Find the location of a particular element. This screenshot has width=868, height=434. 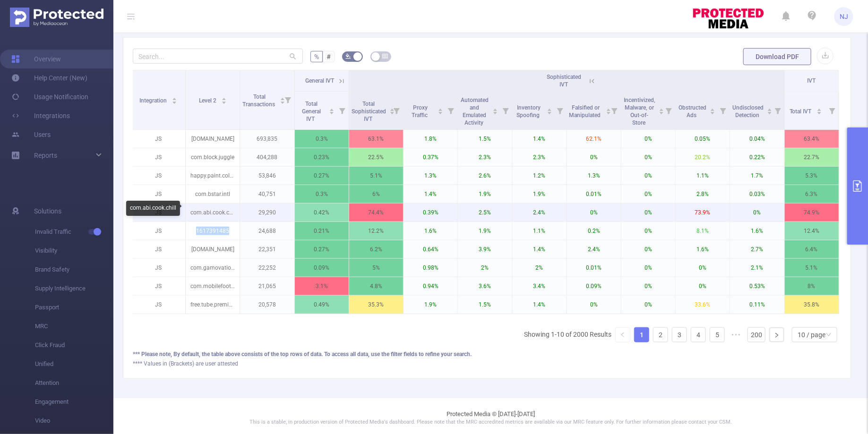

p: 0.05% is located at coordinates (703, 139).